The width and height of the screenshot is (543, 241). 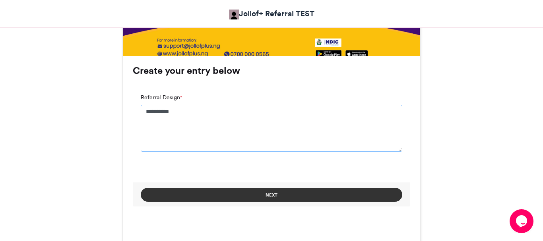 I want to click on h3: Create your entry below, so click(x=272, y=71).